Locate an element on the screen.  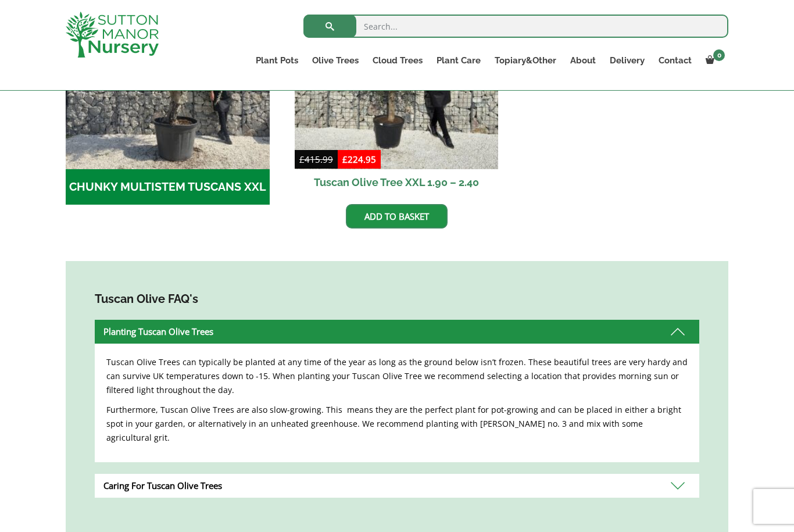
a: Contact is located at coordinates (675, 60).